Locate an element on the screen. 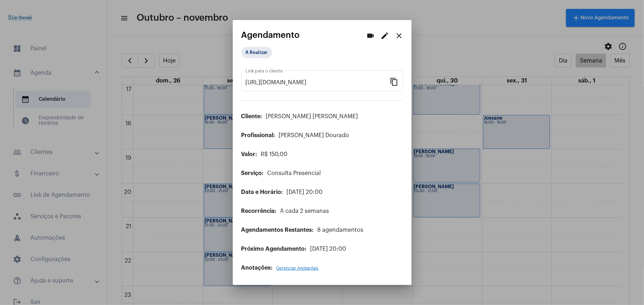  mat-icon: close is located at coordinates (399, 36).